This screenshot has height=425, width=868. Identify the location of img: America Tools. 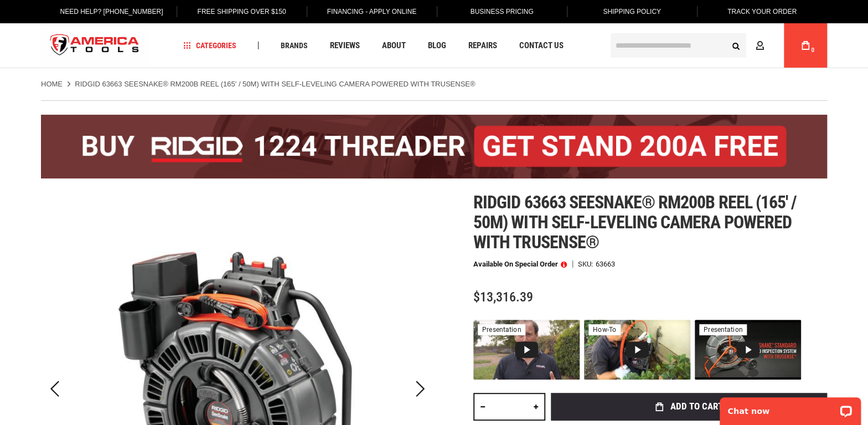
(95, 46).